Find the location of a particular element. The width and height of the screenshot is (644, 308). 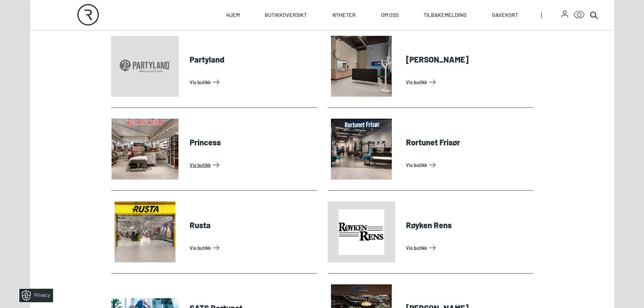

h5: Privacy is located at coordinates (36, 9).